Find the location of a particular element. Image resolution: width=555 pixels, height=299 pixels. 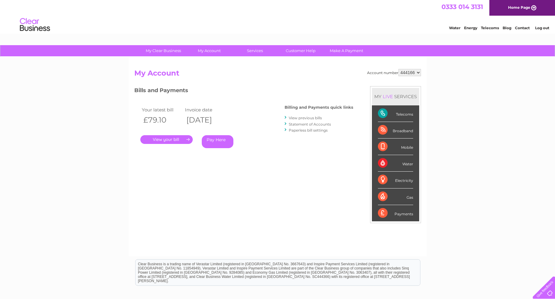

a: Customer Help is located at coordinates (301, 51).